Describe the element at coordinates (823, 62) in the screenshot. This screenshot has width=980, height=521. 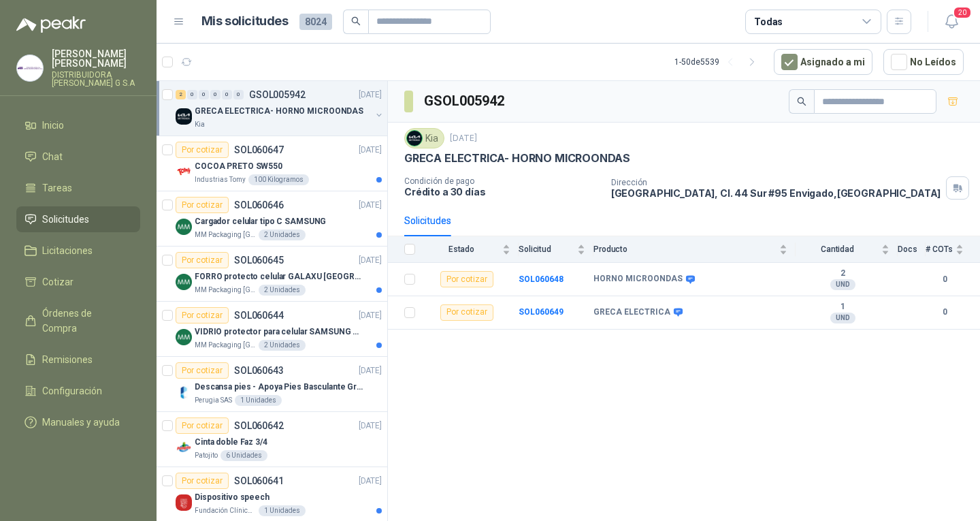
I see `button: Asignado a mi` at that location.